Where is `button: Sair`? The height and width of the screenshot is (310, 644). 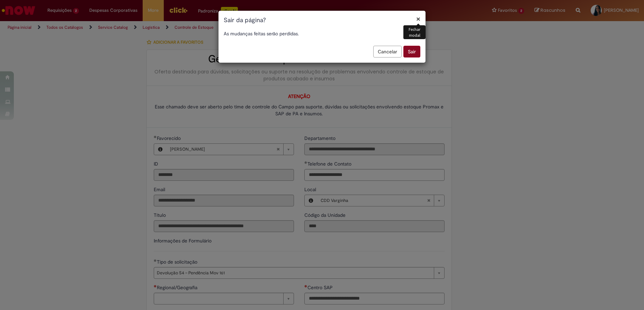 button: Sair is located at coordinates (411, 51).